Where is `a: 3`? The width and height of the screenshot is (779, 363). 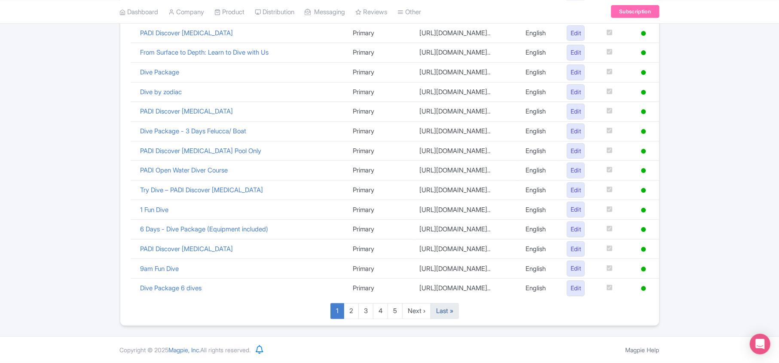
a: 3 is located at coordinates (366, 311).